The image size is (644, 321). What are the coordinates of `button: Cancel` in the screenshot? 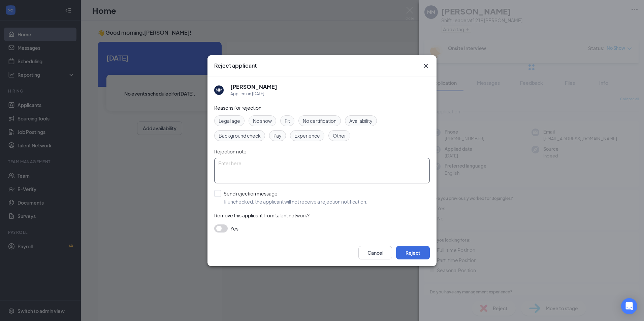 It's located at (375, 253).